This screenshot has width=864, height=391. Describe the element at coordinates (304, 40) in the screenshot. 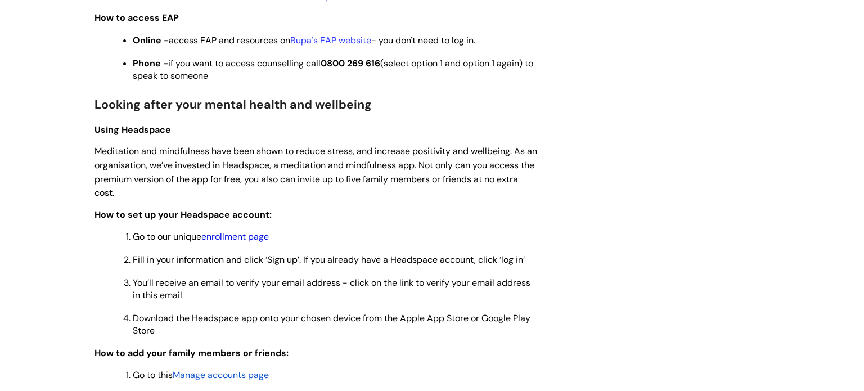

I see `span: access EAP and resources on - you don't need to log in.` at that location.